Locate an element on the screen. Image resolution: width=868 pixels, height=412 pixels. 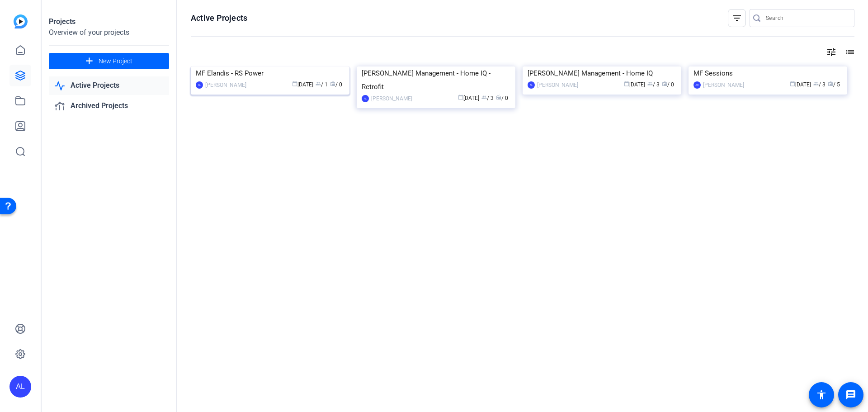
mat-icon: list is located at coordinates (849, 52).